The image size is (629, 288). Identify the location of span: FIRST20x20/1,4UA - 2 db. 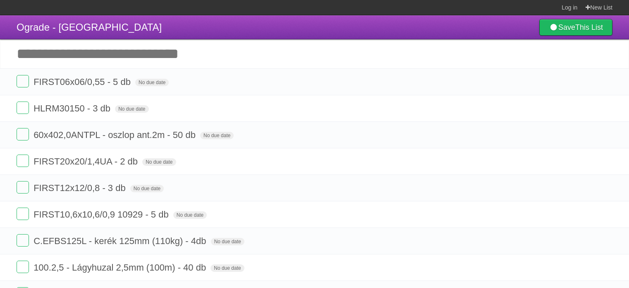
(86, 161).